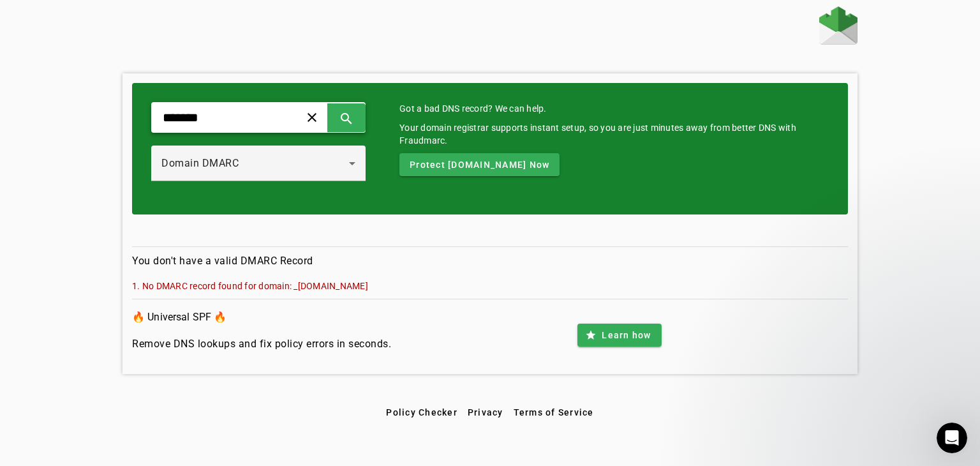  I want to click on a: Home, so click(838, 27).